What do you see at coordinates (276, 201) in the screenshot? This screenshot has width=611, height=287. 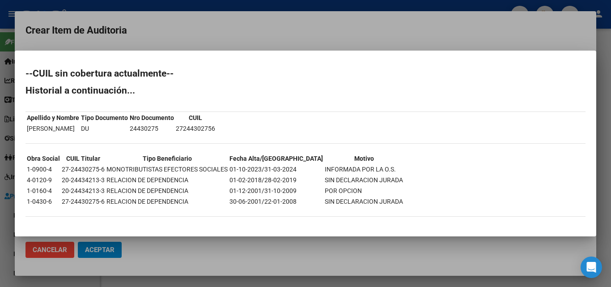 I see `td: 30-06-2001/22-01-2008` at bounding box center [276, 201].